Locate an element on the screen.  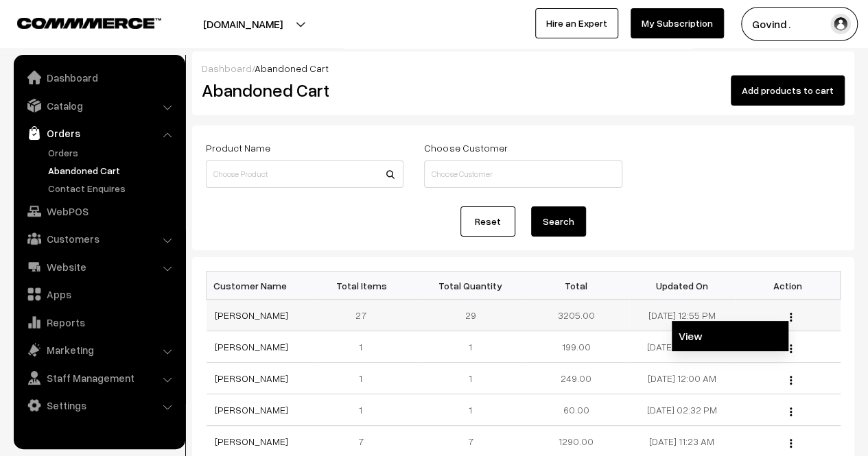
a: Staff Management is located at coordinates (99, 378).